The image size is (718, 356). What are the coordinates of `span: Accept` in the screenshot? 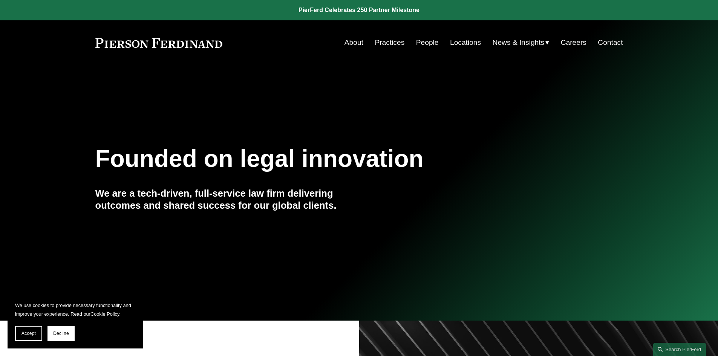 It's located at (29, 333).